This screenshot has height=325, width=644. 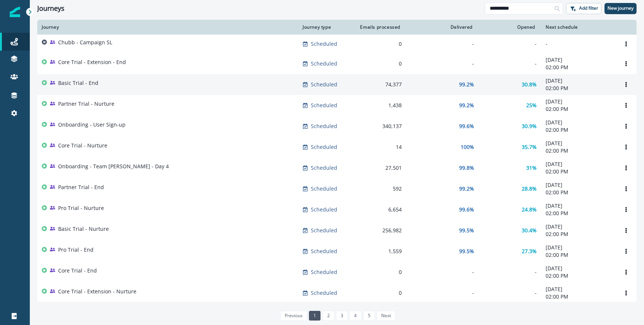 I want to click on h1: Journeys, so click(x=50, y=9).